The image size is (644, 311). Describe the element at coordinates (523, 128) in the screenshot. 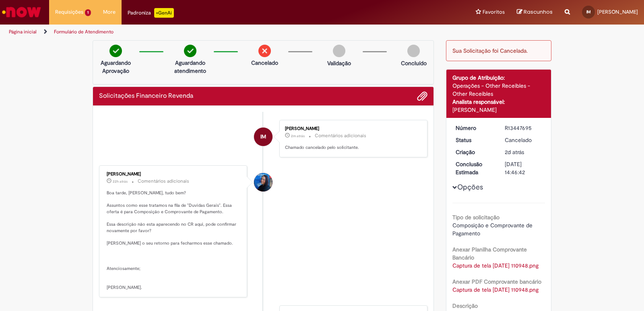

I see `div: R13447695` at that location.